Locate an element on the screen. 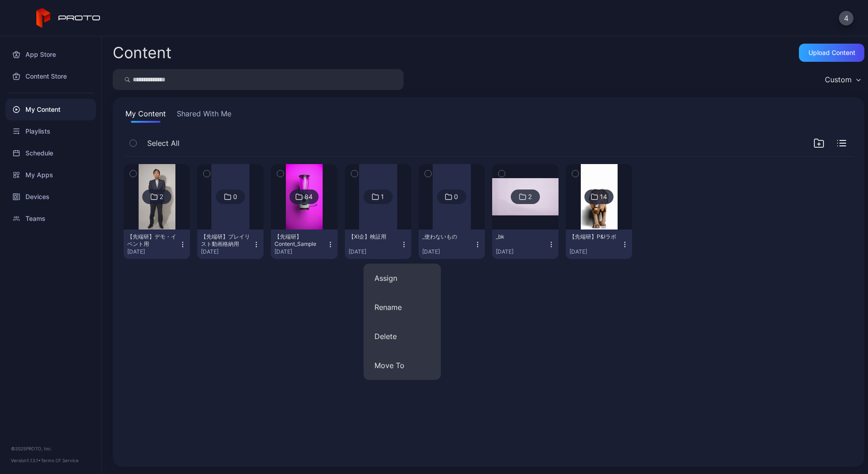 The width and height of the screenshot is (868, 474). div: 【先端研】デモ・イベント用 is located at coordinates (152, 241).